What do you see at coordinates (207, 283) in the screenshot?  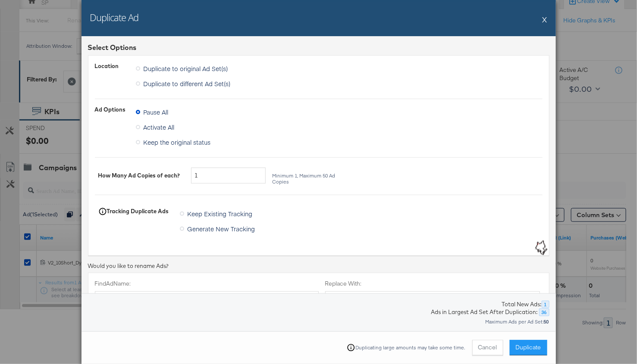 I see `label: Find Ad Name:` at bounding box center [207, 283].